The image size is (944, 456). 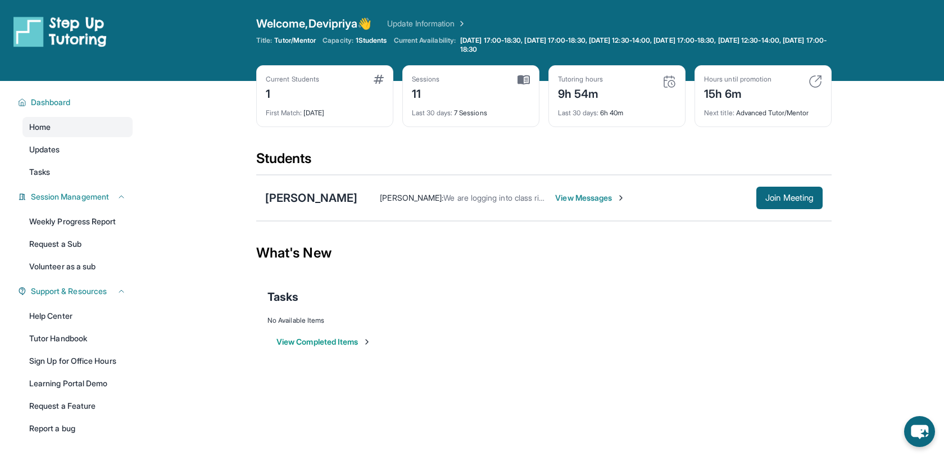 What do you see at coordinates (78, 244) in the screenshot?
I see `a: Request a Sub` at bounding box center [78, 244].